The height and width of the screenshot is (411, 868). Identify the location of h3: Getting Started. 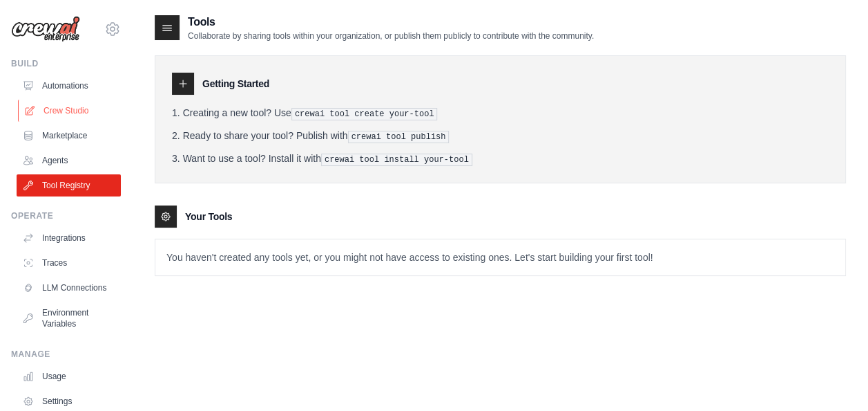
(236, 84).